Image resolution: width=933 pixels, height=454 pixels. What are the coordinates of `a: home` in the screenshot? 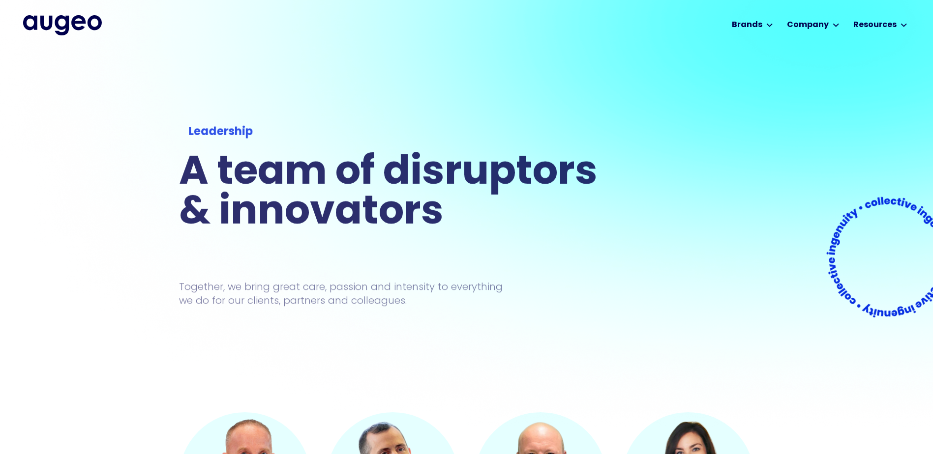 It's located at (62, 25).